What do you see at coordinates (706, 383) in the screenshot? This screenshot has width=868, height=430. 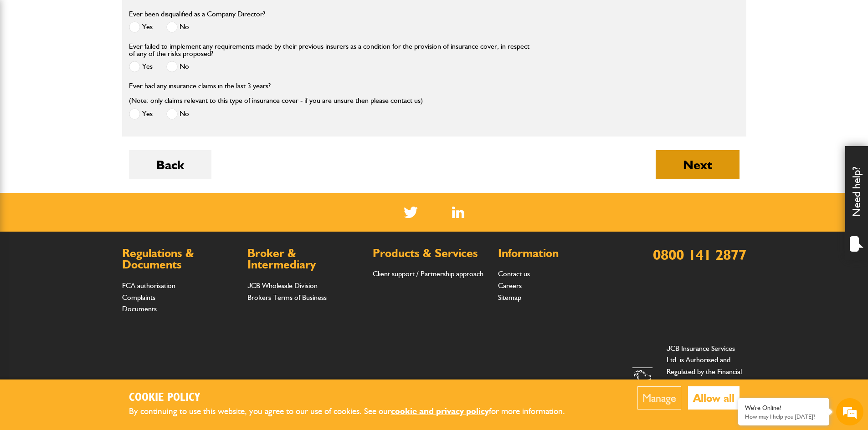 I see `p: JCB Insurance Services Ltd. is Authorised and Regulated by the Financial Conduct Authority and is...` at bounding box center [706, 383].